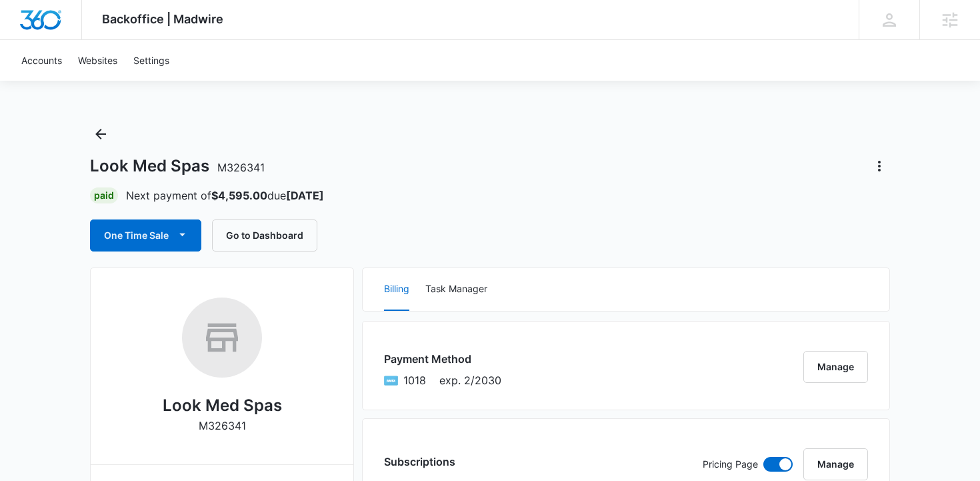 The width and height of the screenshot is (980, 481). Describe the element at coordinates (104, 195) in the screenshot. I see `div: Paid` at that location.